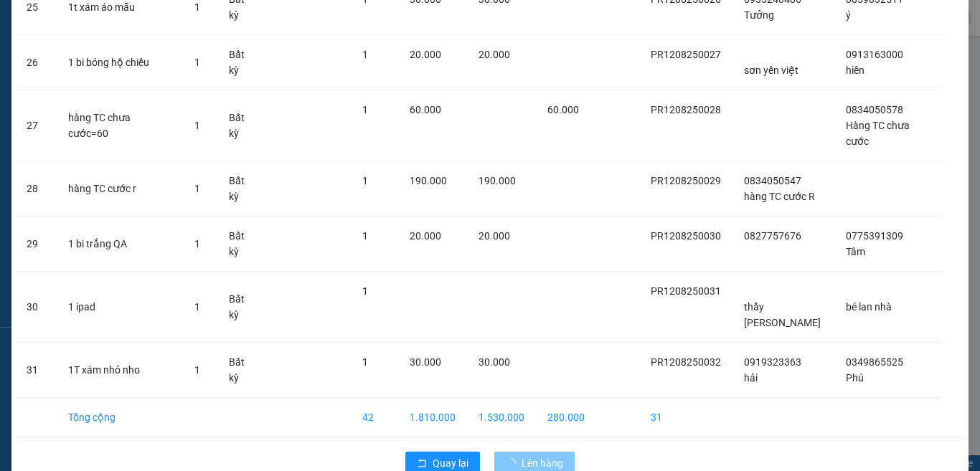  Describe the element at coordinates (502, 417) in the screenshot. I see `td: 1.530.000` at that location.